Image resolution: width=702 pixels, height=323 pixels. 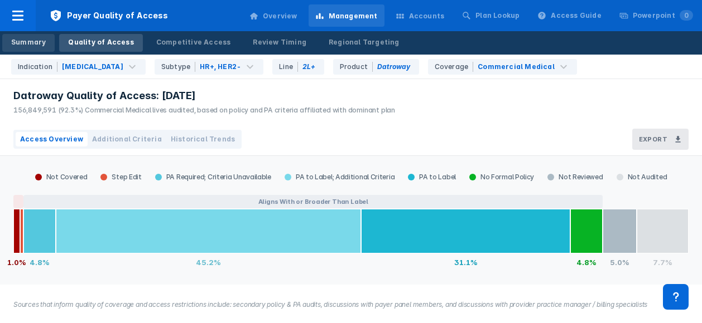 I want to click on button: Export, so click(x=660, y=139).